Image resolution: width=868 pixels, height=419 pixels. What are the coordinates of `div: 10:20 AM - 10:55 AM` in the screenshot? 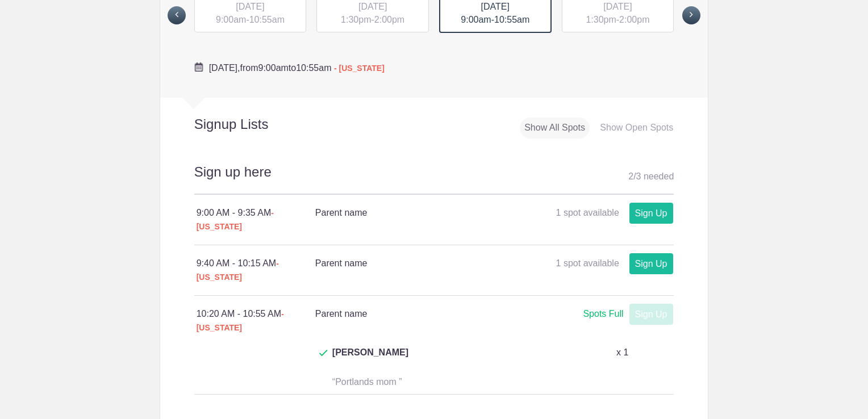 It's located at (256, 321).